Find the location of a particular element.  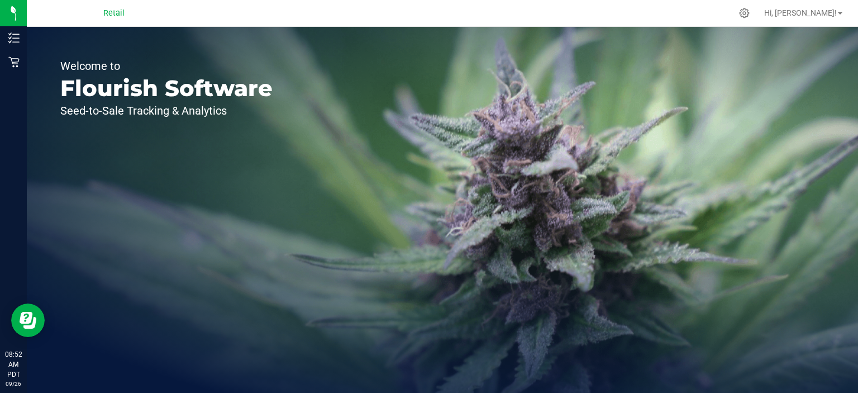

span: Retail is located at coordinates (114, 13).